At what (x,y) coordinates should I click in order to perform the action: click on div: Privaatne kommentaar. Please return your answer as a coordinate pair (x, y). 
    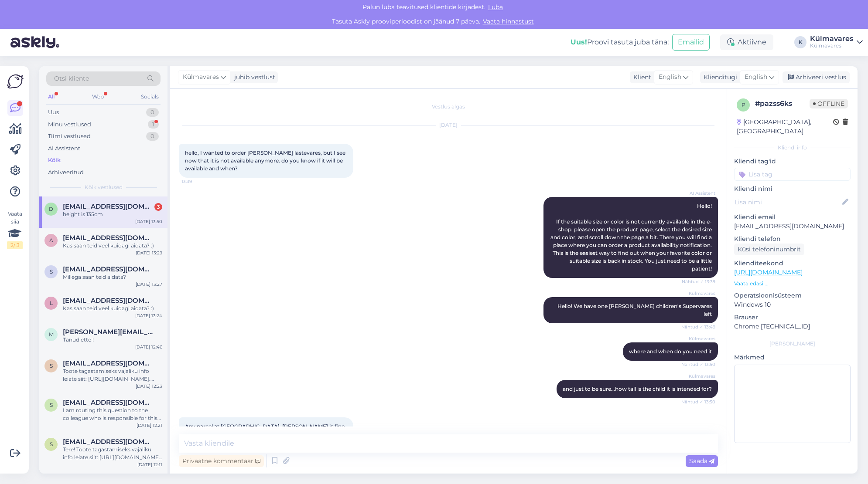
    Looking at the image, I should click on (221, 461).